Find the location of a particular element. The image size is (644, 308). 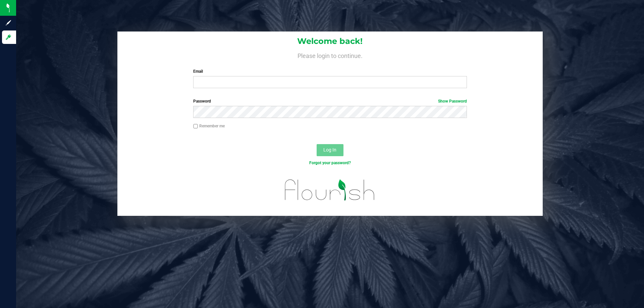

h1: Welcome back! is located at coordinates (330, 41).